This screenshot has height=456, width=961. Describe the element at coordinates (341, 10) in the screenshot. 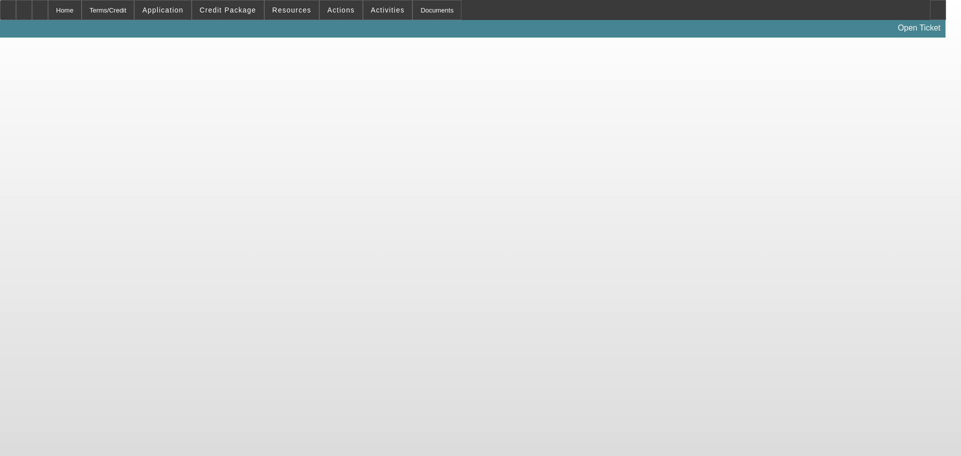

I see `button: Actions` at that location.